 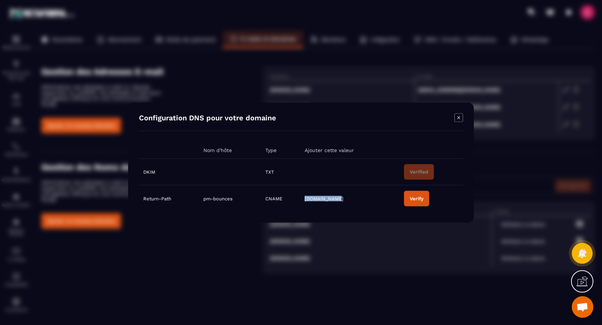 What do you see at coordinates (419, 172) in the screenshot?
I see `div: Verified` at bounding box center [419, 172].